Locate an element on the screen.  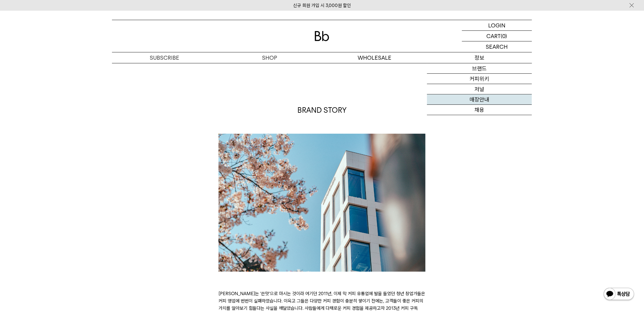
a: SUBSCRIBE is located at coordinates (164, 58).